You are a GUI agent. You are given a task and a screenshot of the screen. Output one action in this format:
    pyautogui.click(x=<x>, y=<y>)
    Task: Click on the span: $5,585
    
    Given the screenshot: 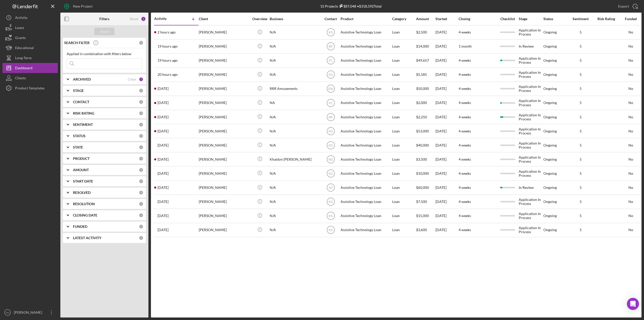 What is the action you would take?
    pyautogui.click(x=421, y=74)
    